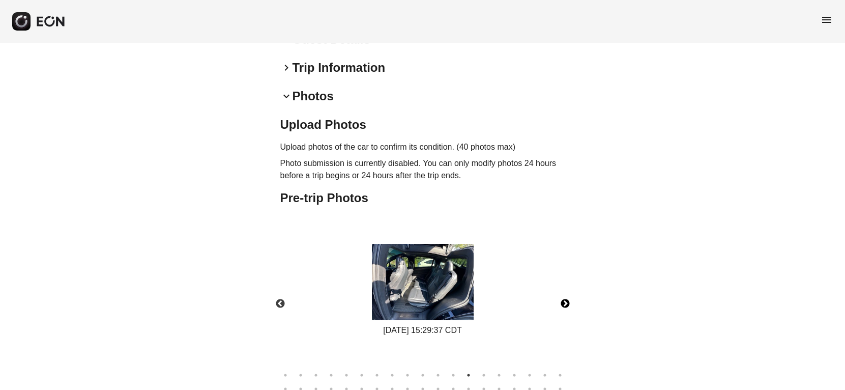 Image resolution: width=845 pixels, height=390 pixels. Describe the element at coordinates (316, 375) in the screenshot. I see `button: 3` at that location.